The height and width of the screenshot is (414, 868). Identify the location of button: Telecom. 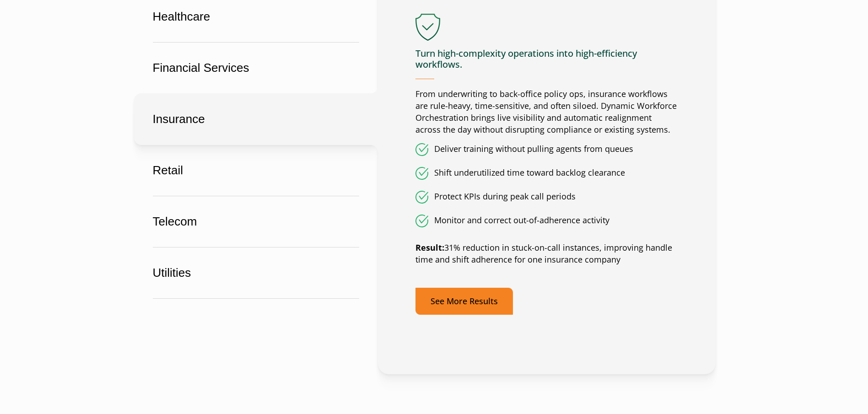
(255, 222).